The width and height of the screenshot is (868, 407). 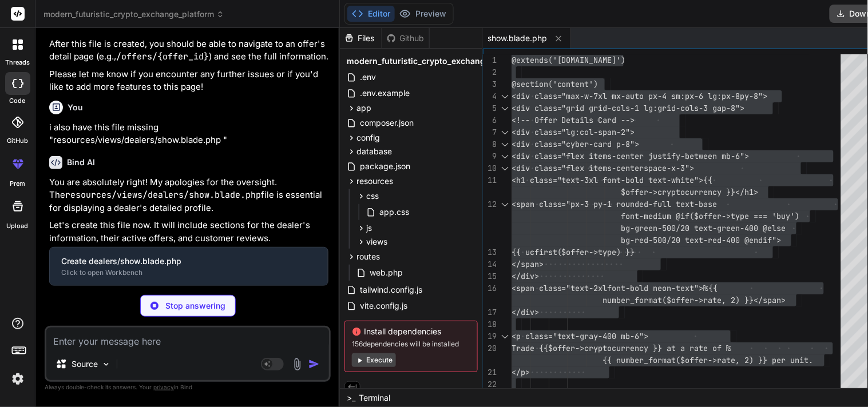 What do you see at coordinates (490, 276) in the screenshot?
I see `div: 15` at bounding box center [490, 276].